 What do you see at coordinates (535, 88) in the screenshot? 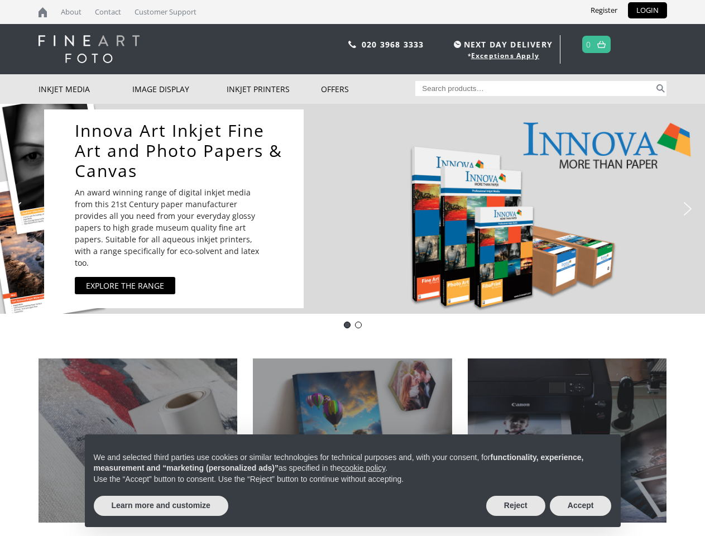
I see `input: Search products…` at bounding box center [535, 88].